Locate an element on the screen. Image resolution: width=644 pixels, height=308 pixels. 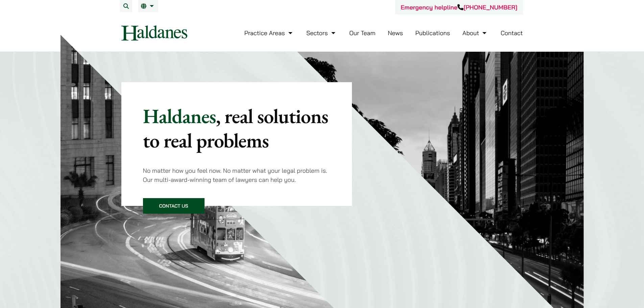
a: Contact is located at coordinates (512, 33).